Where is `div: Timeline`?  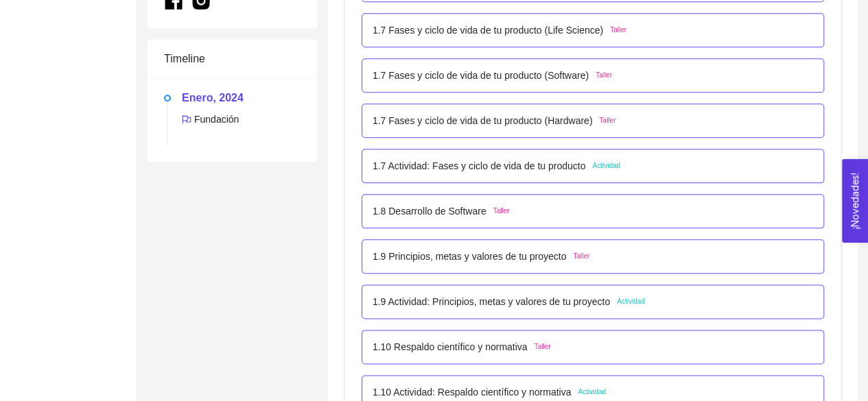 div: Timeline is located at coordinates (232, 59).